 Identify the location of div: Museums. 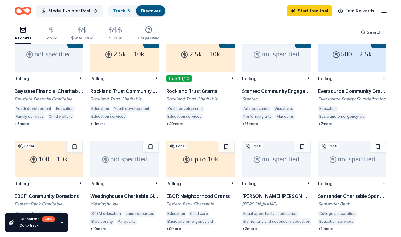
(286, 116).